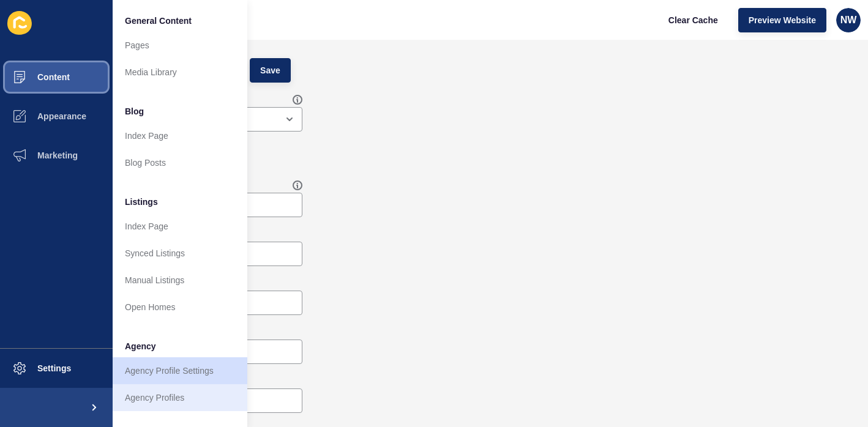 Image resolution: width=868 pixels, height=427 pixels. I want to click on span: Agency, so click(140, 346).